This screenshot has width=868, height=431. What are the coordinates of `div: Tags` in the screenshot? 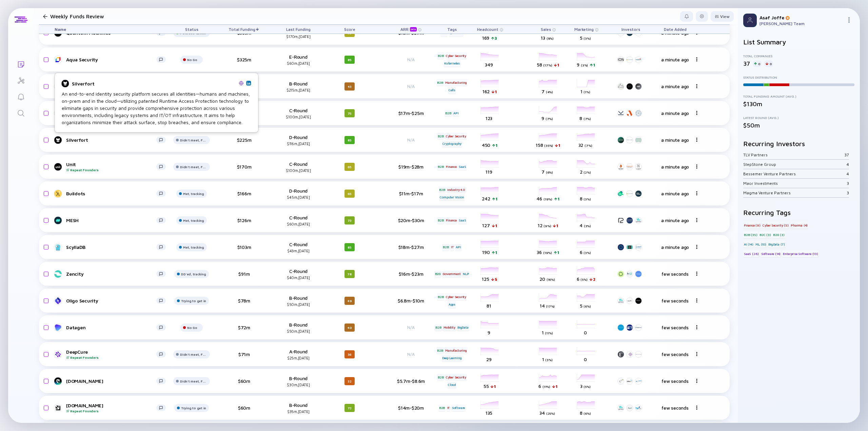 It's located at (453, 29).